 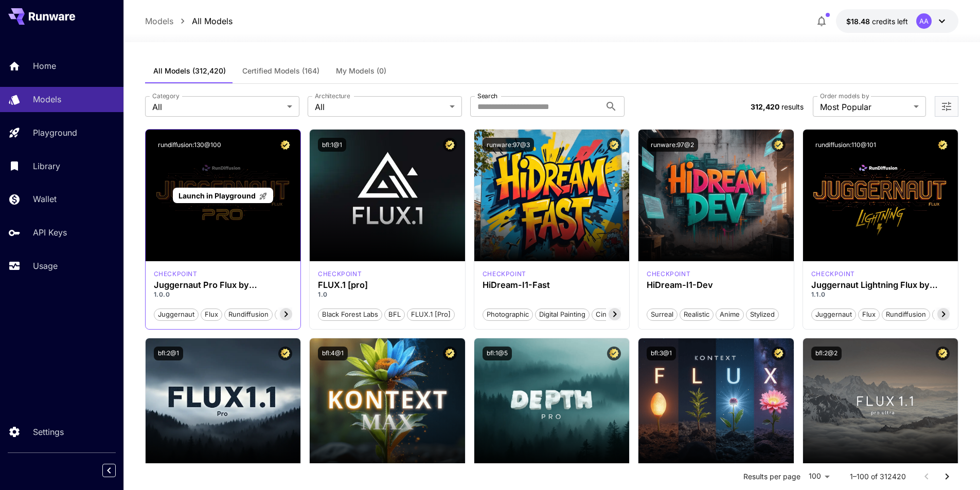 I want to click on label: Search, so click(x=487, y=95).